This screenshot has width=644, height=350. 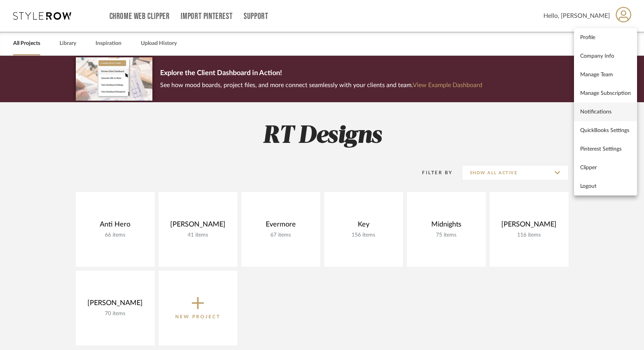 I want to click on span: Manage Team, so click(x=605, y=75).